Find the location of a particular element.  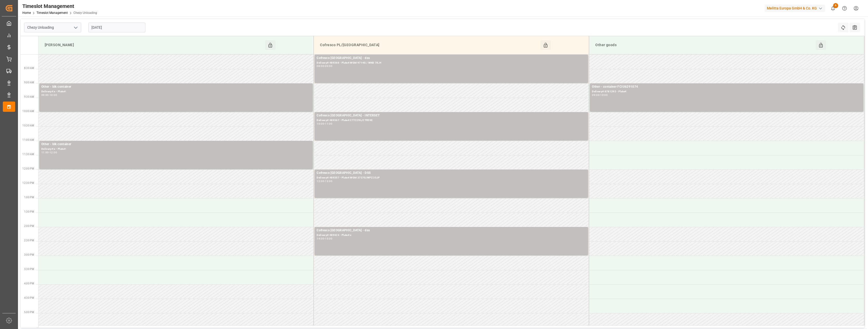

div: Delivery#:489424 - Plate#:x is located at coordinates (451, 235).